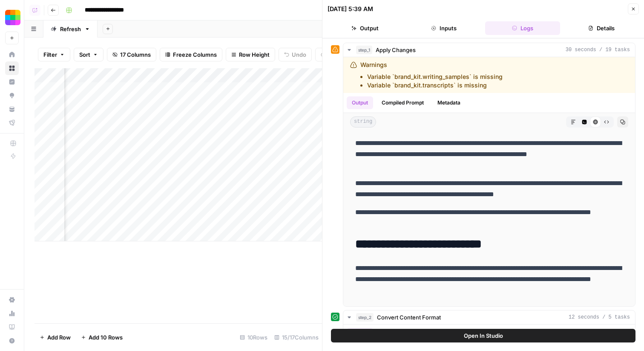  I want to click on a: Home, so click(12, 55).